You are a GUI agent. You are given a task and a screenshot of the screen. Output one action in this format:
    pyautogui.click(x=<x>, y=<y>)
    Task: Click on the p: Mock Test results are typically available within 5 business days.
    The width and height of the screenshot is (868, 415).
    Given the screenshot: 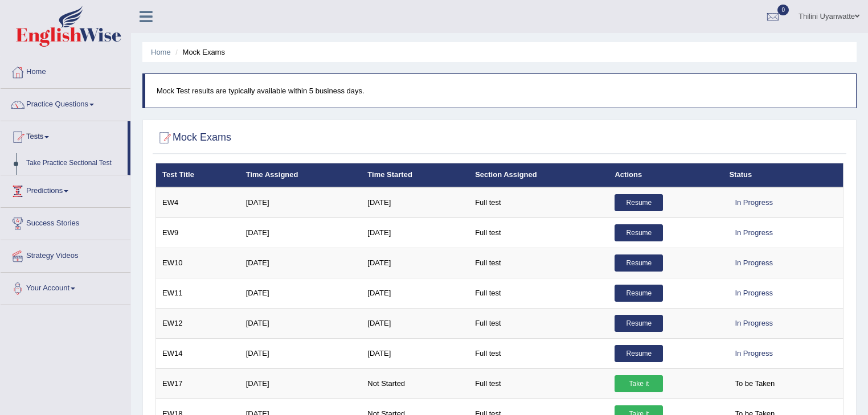 What is the action you would take?
    pyautogui.click(x=501, y=91)
    